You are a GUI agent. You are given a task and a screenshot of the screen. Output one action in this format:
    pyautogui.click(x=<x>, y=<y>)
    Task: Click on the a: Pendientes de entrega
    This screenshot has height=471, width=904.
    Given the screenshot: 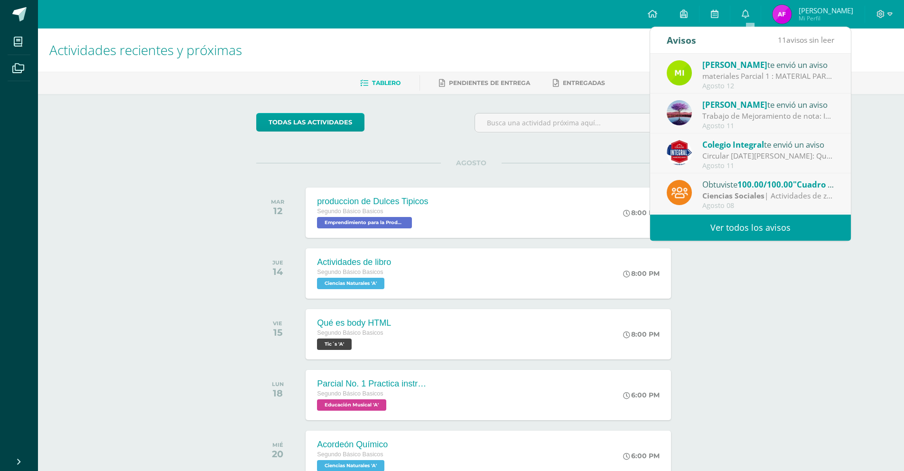 What is the action you would take?
    pyautogui.click(x=485, y=83)
    